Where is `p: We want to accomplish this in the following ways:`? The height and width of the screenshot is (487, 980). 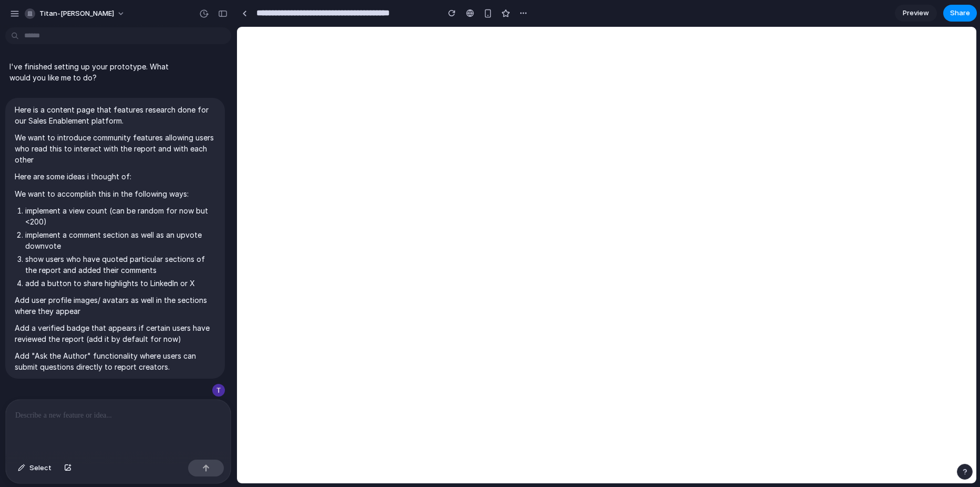
p: We want to accomplish this in the following ways: is located at coordinates (115, 194).